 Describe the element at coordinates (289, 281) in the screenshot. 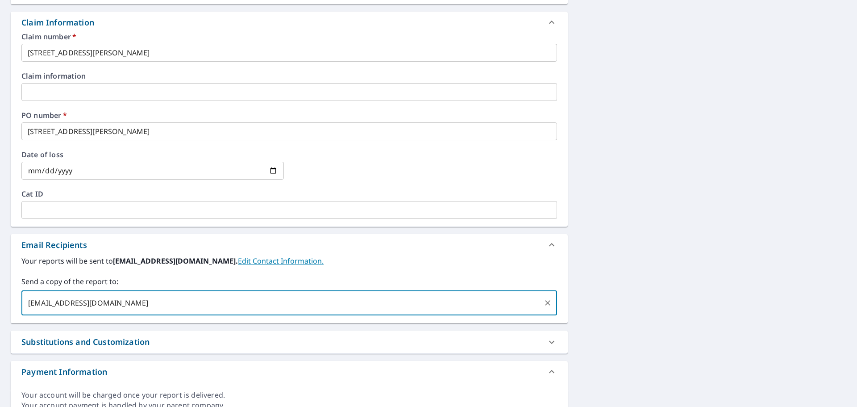

I see `label: Send a copy of the report to:` at that location.